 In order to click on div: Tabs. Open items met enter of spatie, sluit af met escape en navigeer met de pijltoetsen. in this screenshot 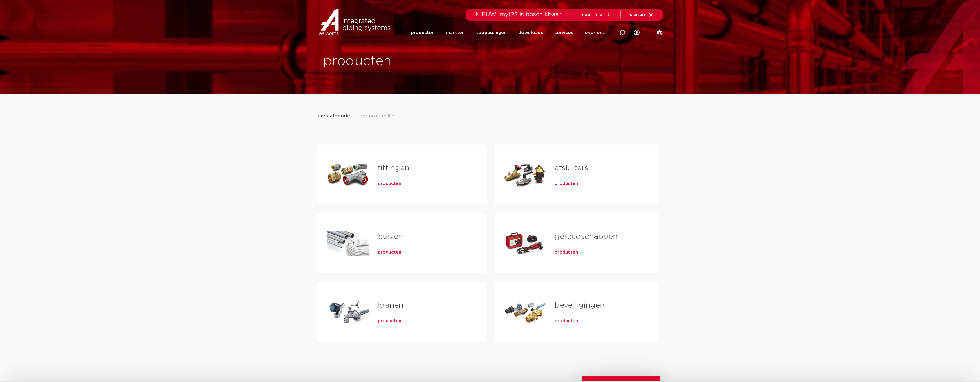, I will do `click(490, 232)`.